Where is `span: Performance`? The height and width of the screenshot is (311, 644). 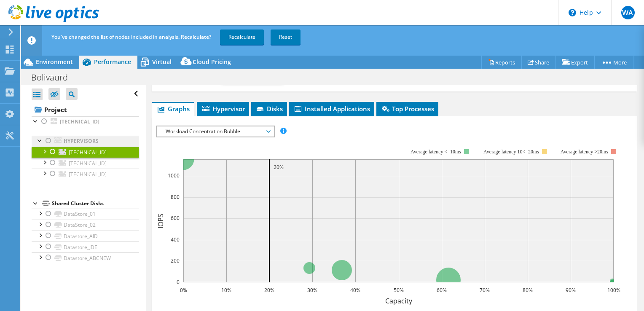 span: Performance is located at coordinates (113, 62).